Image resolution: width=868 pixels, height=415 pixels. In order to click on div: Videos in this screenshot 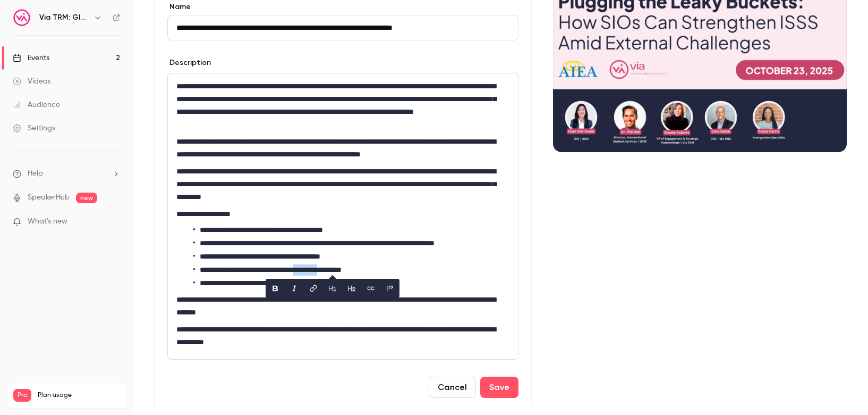, I will do `click(31, 81)`.